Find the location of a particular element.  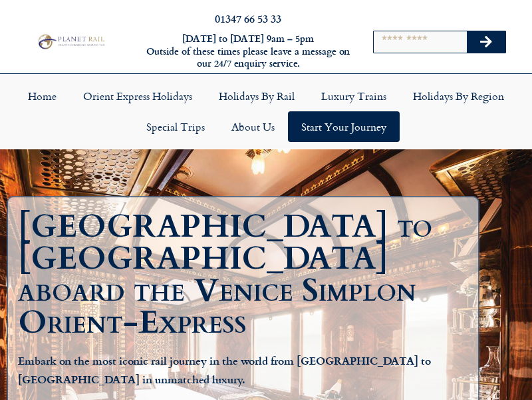

a: 01347 66 53 33 is located at coordinates (248, 18).